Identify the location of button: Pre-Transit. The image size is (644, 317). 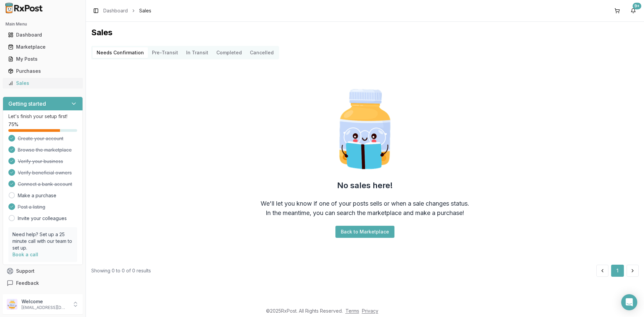
(165, 53).